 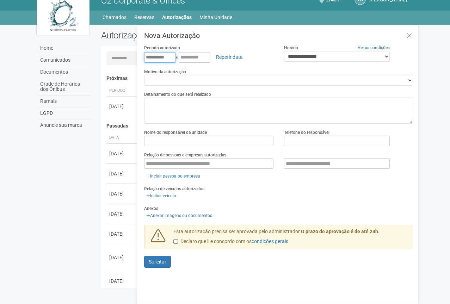 I want to click on h4: Passadas, so click(x=257, y=126).